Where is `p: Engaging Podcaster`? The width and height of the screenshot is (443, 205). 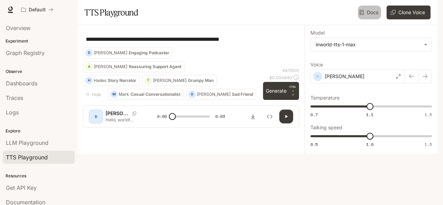 p: Engaging Podcaster is located at coordinates (149, 53).